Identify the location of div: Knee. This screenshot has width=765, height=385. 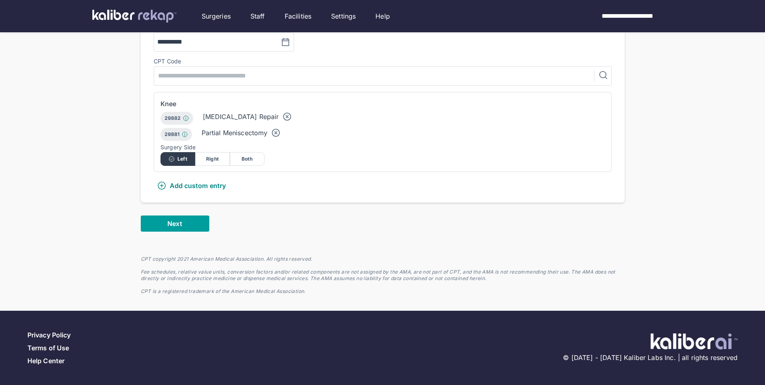
(383, 104).